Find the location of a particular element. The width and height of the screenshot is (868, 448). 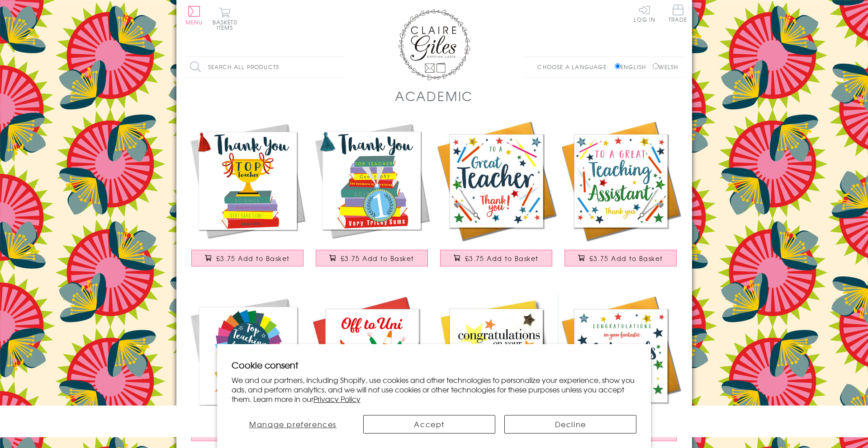

h1: Academic is located at coordinates (434, 96).